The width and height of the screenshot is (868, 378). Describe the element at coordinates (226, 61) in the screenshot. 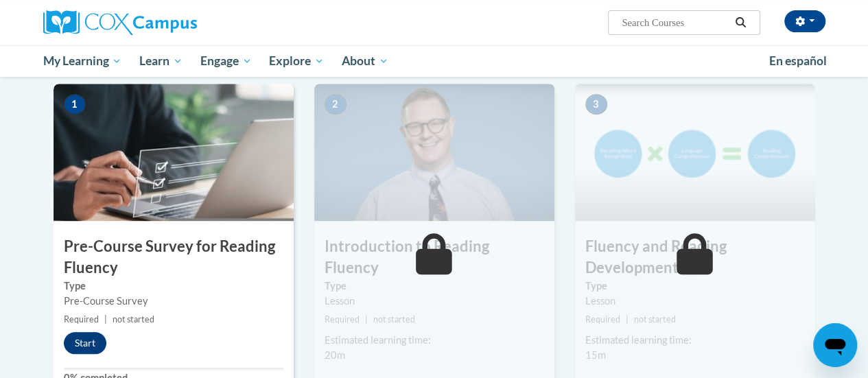

I see `span: Engage` at that location.